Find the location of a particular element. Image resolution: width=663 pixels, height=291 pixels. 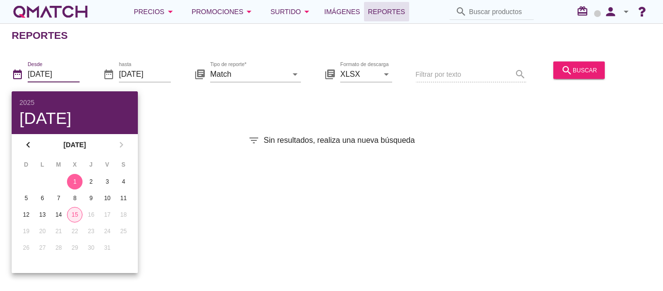

i: person is located at coordinates (611, 12).